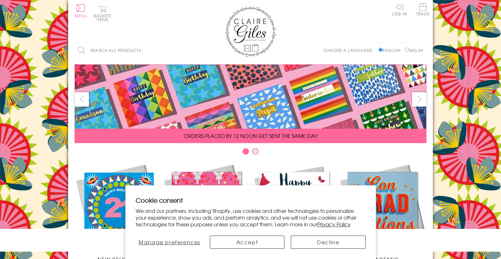  What do you see at coordinates (81, 11) in the screenshot?
I see `button: Menu` at bounding box center [81, 11].